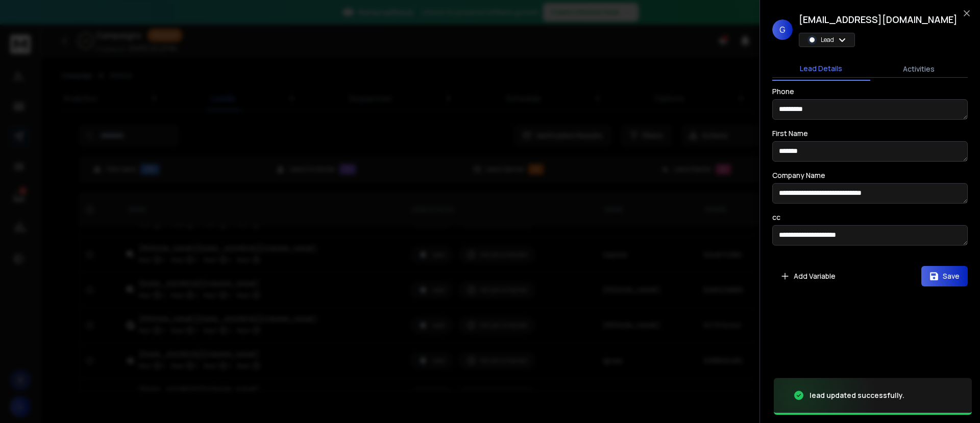 The image size is (980, 423). I want to click on div: lead updated successfully., so click(857, 395).